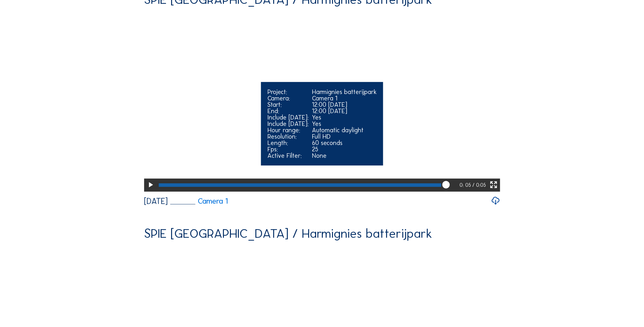  Describe the element at coordinates (322, 101) in the screenshot. I see `video: Your browser does not support the video tag.` at that location.